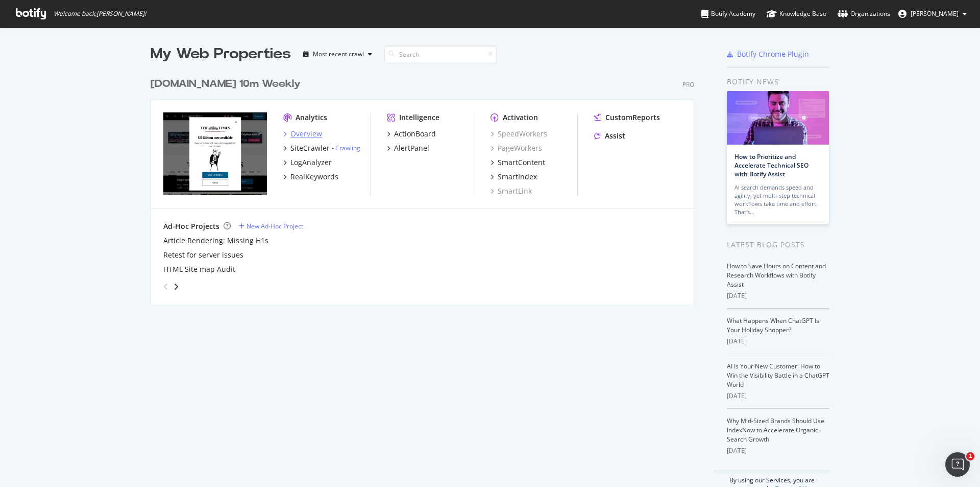  Describe the element at coordinates (311, 163) in the screenshot. I see `div: LogAnalyzer` at that location.